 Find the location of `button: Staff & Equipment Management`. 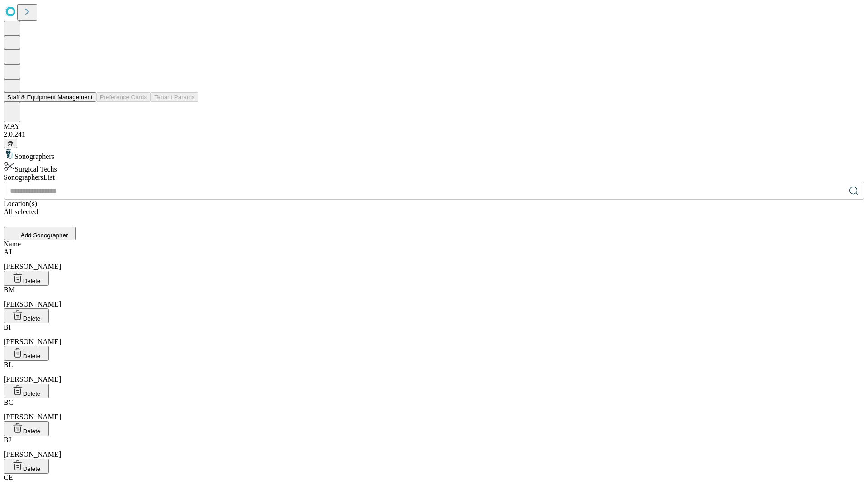

button: Staff & Equipment Management is located at coordinates (50, 97).